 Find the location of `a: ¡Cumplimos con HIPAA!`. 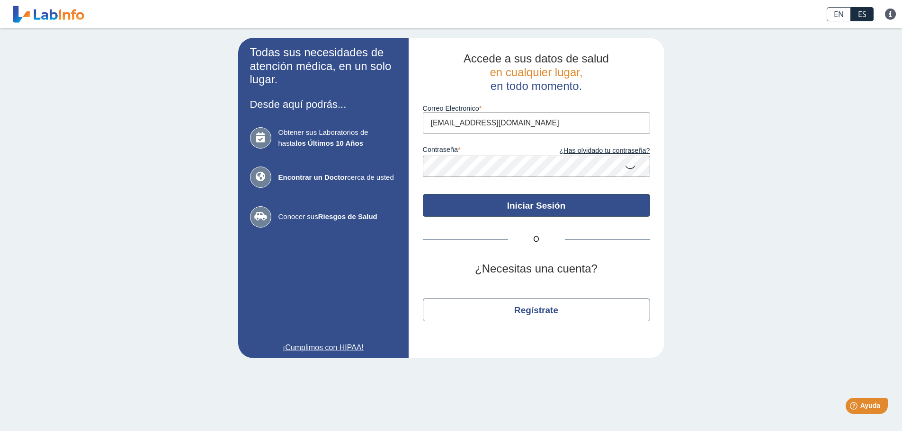

a: ¡Cumplimos con HIPAA! is located at coordinates (323, 348).